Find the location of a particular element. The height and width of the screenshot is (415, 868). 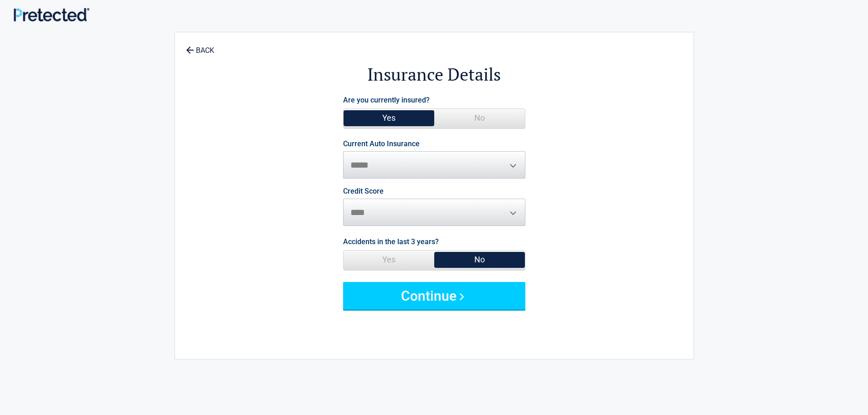

h2: Insurance Details is located at coordinates (434, 74).